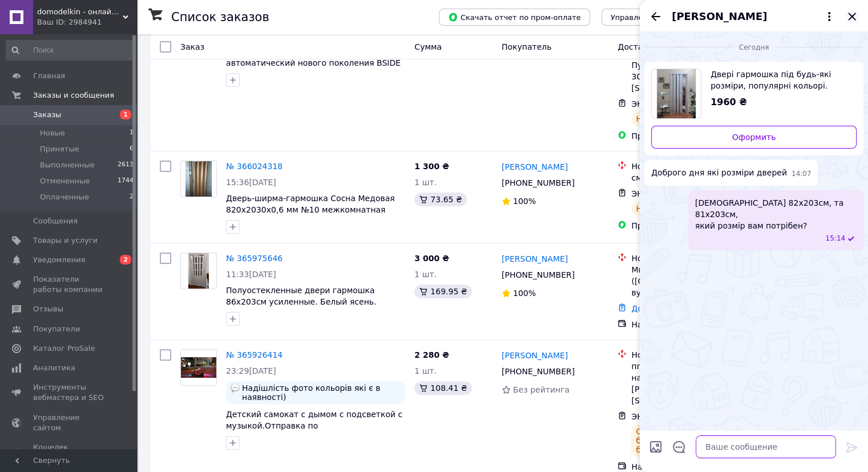 The image size is (868, 472). What do you see at coordinates (541, 390) in the screenshot?
I see `span: Без рейтинга` at bounding box center [541, 390].